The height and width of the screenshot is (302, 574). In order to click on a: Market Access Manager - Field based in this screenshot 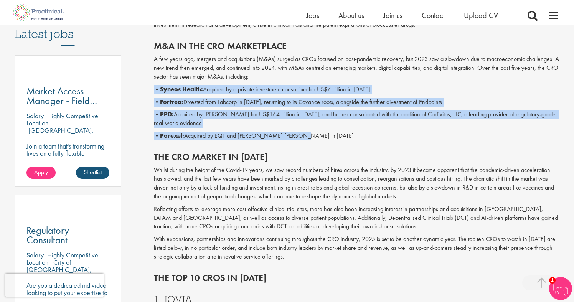, I will do `click(68, 96)`.